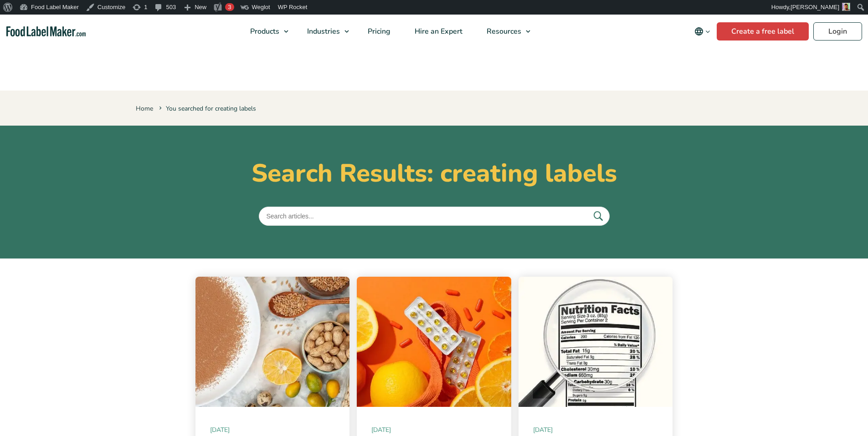 This screenshot has height=436, width=868. What do you see at coordinates (702, 31) in the screenshot?
I see `button: Change language` at bounding box center [702, 31].